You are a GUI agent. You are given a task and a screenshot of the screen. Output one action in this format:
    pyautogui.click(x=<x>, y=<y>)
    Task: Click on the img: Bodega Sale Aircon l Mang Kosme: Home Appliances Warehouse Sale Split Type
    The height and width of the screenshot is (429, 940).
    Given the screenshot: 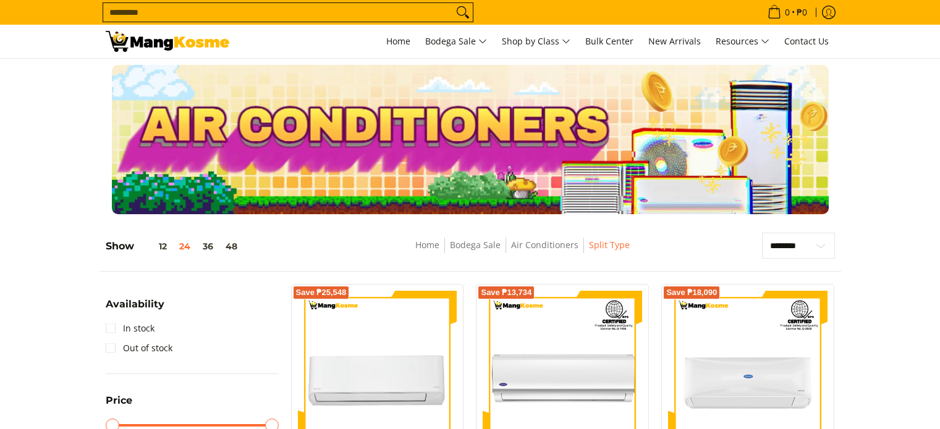 What is the action you would take?
    pyautogui.click(x=167, y=41)
    